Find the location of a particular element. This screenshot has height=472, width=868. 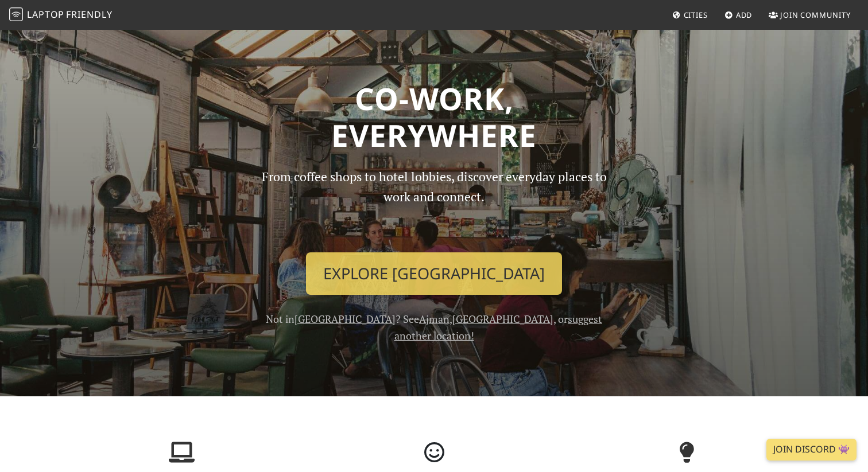

h1: Co-work, Everywhere is located at coordinates (434, 116).